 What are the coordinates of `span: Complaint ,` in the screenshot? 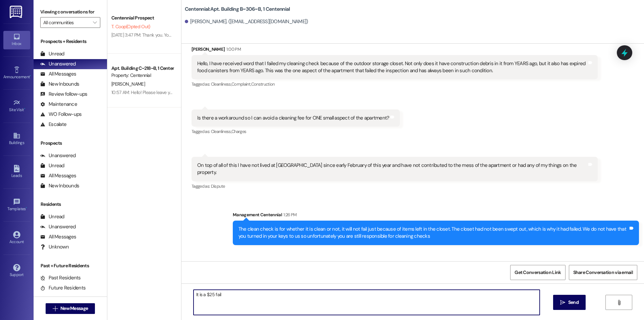 It's located at (241, 84).